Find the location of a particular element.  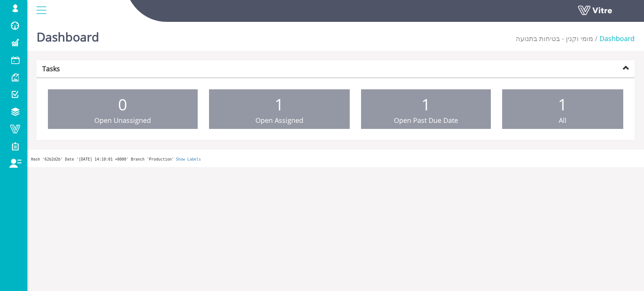

a: Show Labels is located at coordinates (188, 159).